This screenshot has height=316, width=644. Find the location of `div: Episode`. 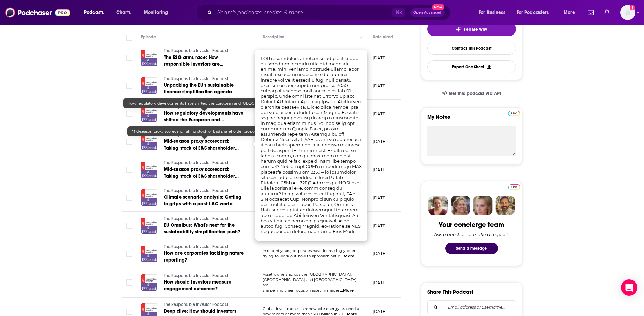

div: Episode is located at coordinates (148, 37).